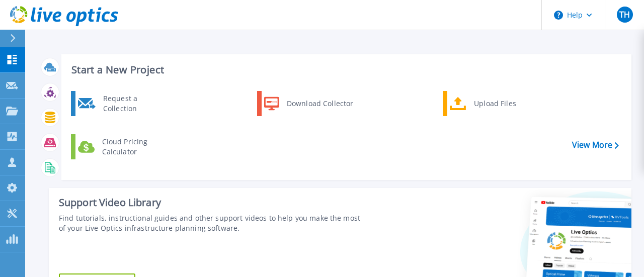 This screenshot has width=644, height=277. Describe the element at coordinates (135, 104) in the screenshot. I see `div: Request a Collection` at that location.